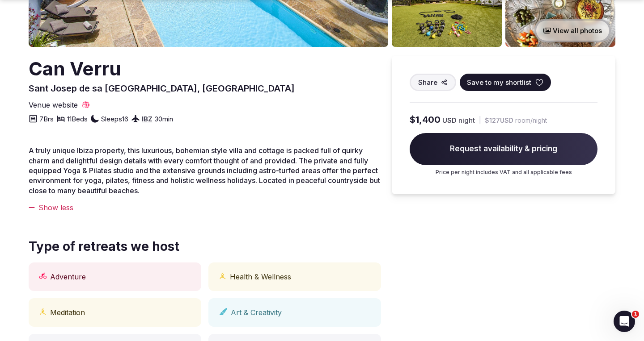 The width and height of the screenshot is (644, 341). What do you see at coordinates (503, 173) in the screenshot?
I see `p: Price per night includes VAT and all applicable fees` at bounding box center [503, 173].